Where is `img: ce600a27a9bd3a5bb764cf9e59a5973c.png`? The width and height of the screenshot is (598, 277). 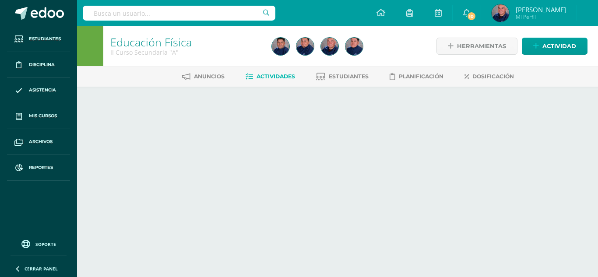
img: ce600a27a9bd3a5bb764cf9e59a5973c.png is located at coordinates (305, 46).